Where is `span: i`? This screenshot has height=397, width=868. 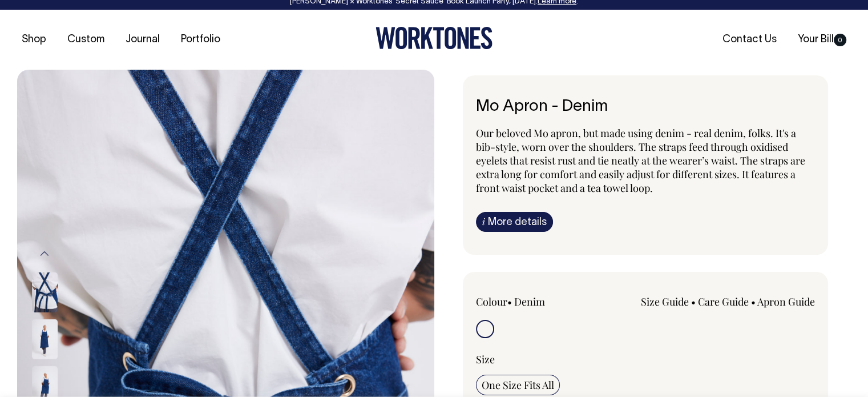
span: i is located at coordinates (483, 221).